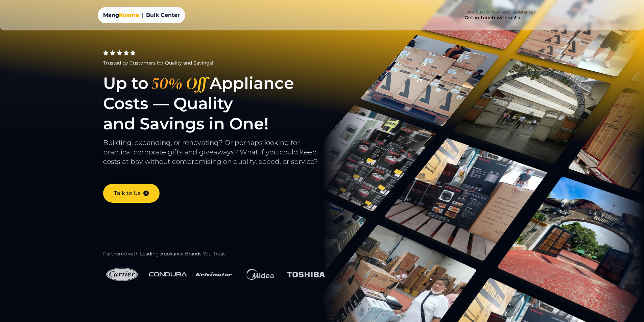  I want to click on div: Mang, so click(121, 15).